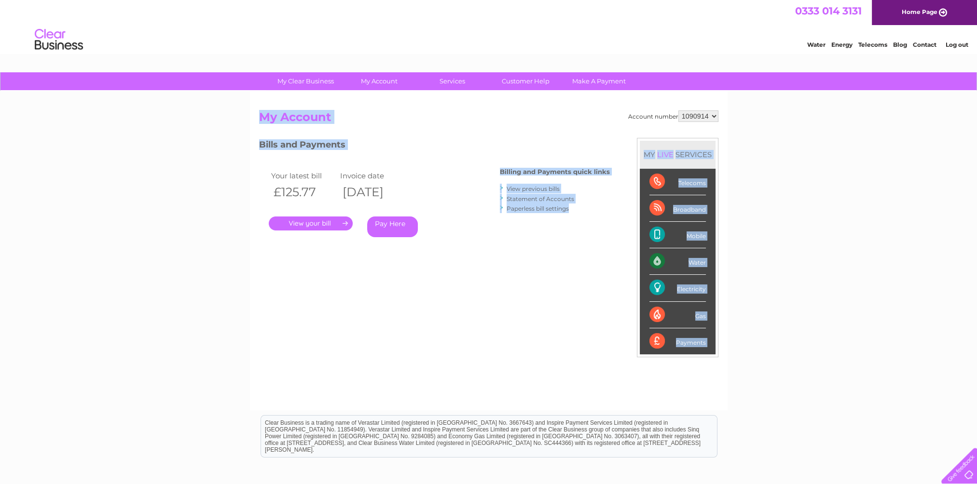  What do you see at coordinates (842, 44) in the screenshot?
I see `a: Energy` at bounding box center [842, 44].